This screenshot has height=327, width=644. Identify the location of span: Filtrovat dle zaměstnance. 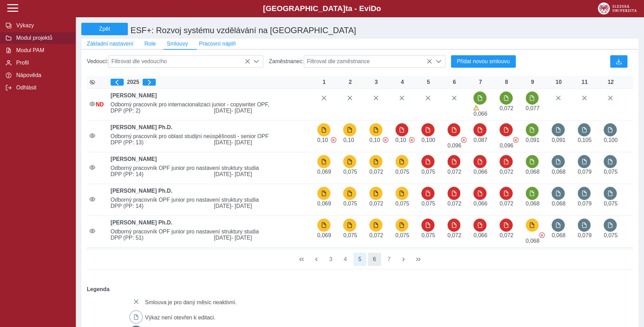
(368, 61).